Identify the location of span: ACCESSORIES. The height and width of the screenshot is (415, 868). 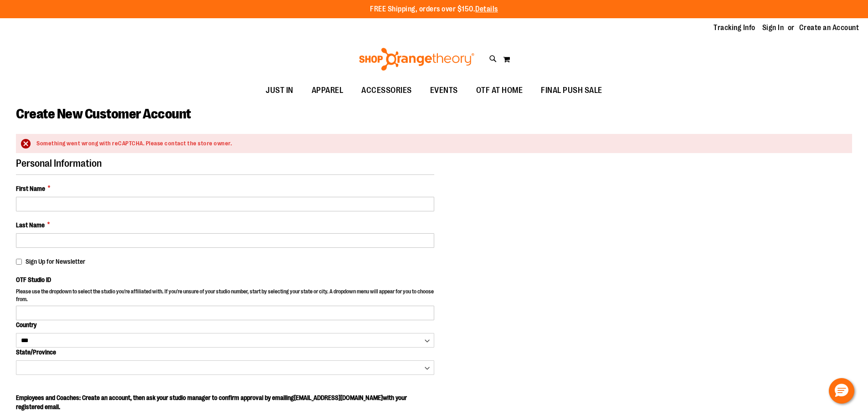
(386, 90).